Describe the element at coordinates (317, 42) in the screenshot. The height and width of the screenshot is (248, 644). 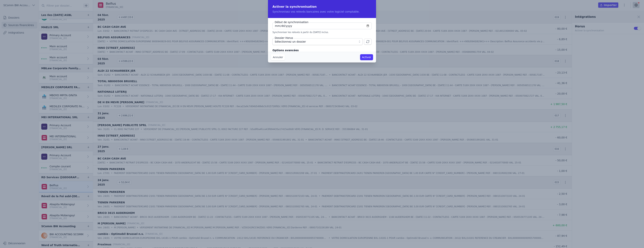
I see `button: Sélectionnez un dossier` at that location.